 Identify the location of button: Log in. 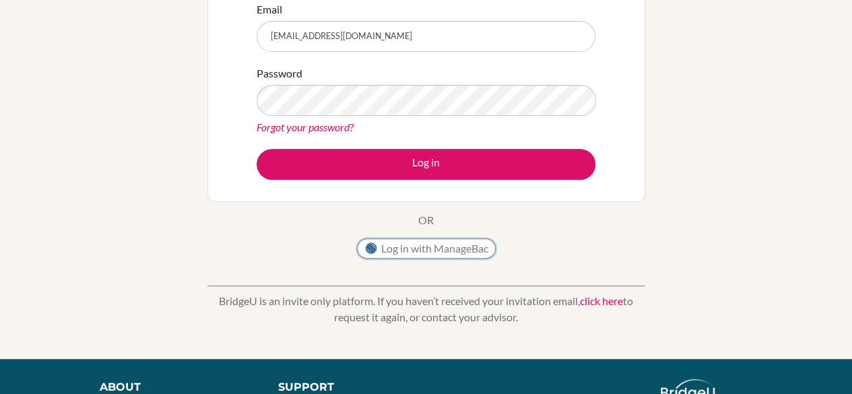
(425, 164).